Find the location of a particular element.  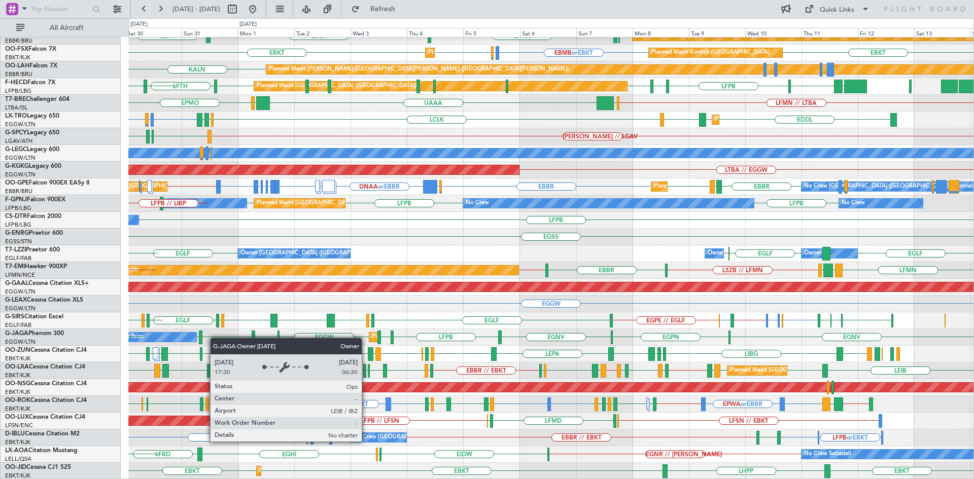

a: OO-LAHFalcon 7X is located at coordinates (31, 66).